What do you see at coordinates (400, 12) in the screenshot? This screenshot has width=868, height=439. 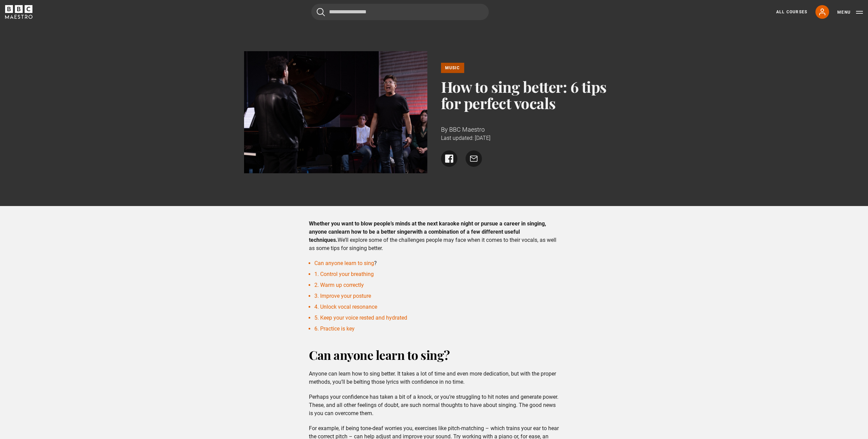 I see `input: Search` at bounding box center [400, 12].